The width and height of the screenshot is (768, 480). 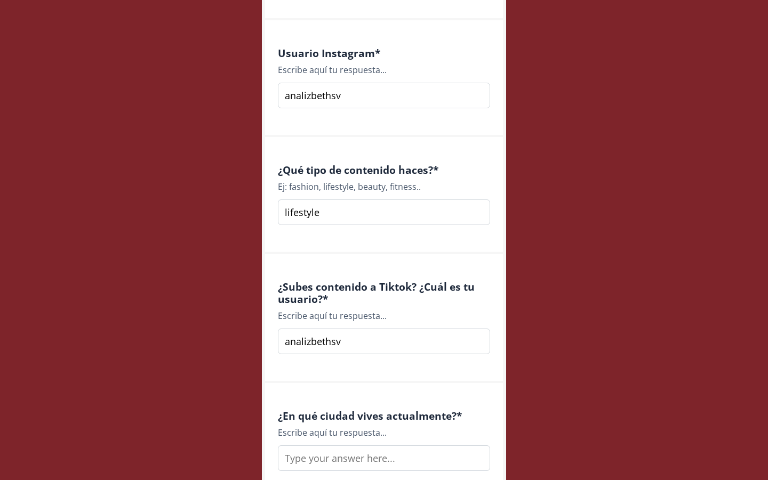 I want to click on h4: ¿En qué ciudad vives actualmente? *, so click(x=384, y=416).